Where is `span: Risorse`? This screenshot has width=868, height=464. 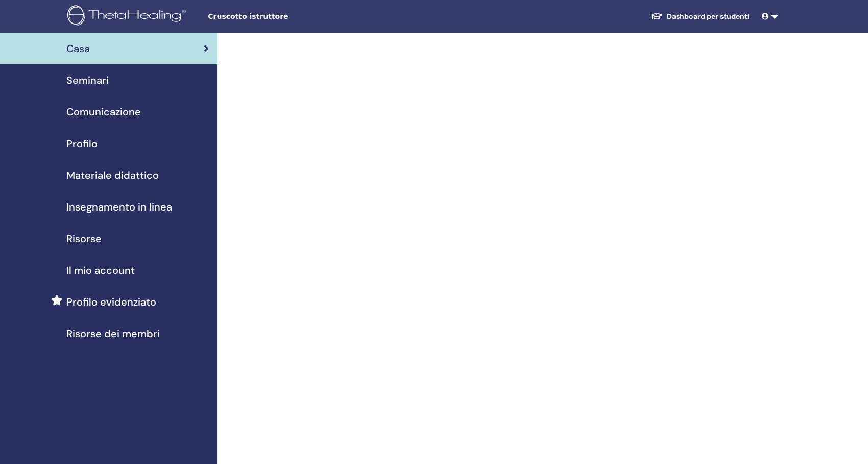
span: Risorse is located at coordinates (84, 239).